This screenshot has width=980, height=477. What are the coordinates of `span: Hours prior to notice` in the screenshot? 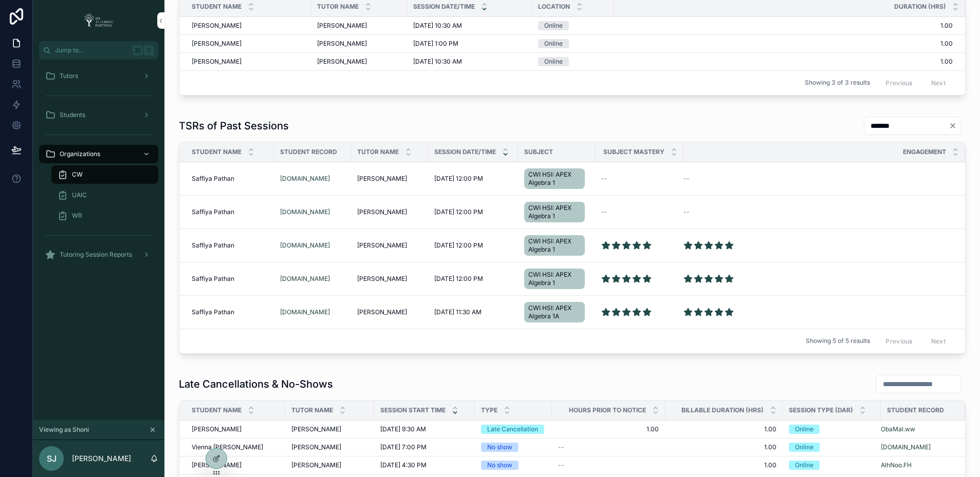 It's located at (607, 410).